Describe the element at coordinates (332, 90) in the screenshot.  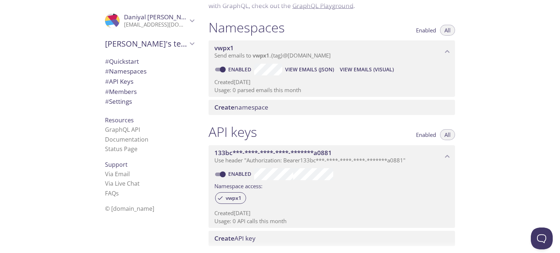
I see `p: Usage: 0 parsed emails this month` at that location.